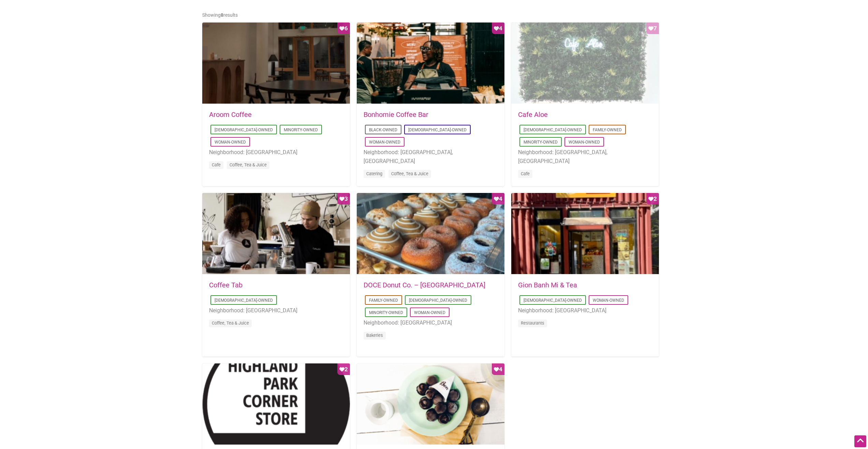 The height and width of the screenshot is (449, 868). I want to click on a: Aroom Coffee, so click(230, 114).